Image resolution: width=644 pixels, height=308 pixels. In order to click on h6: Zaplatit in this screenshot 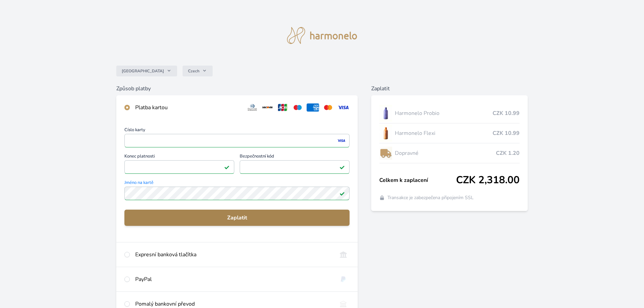, I will do `click(449, 89)`.